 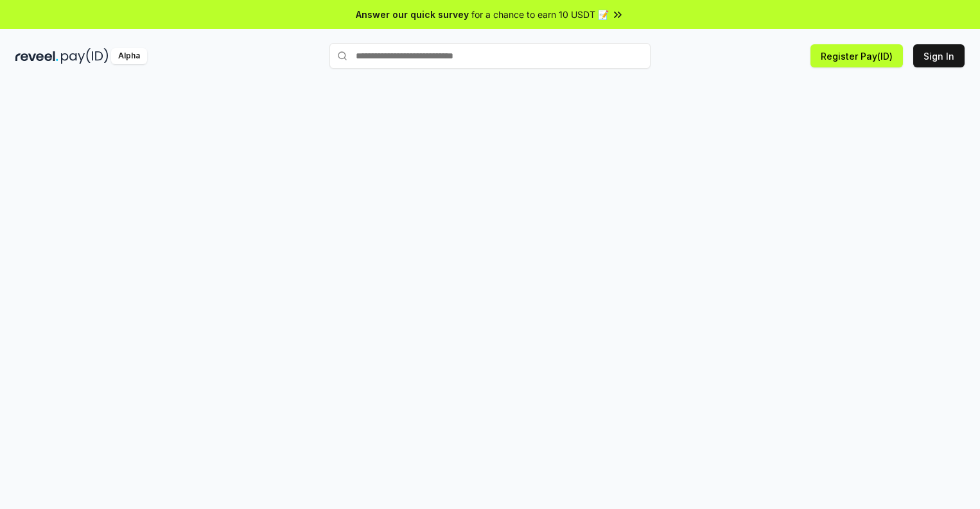 What do you see at coordinates (129, 56) in the screenshot?
I see `div: Alpha` at bounding box center [129, 56].